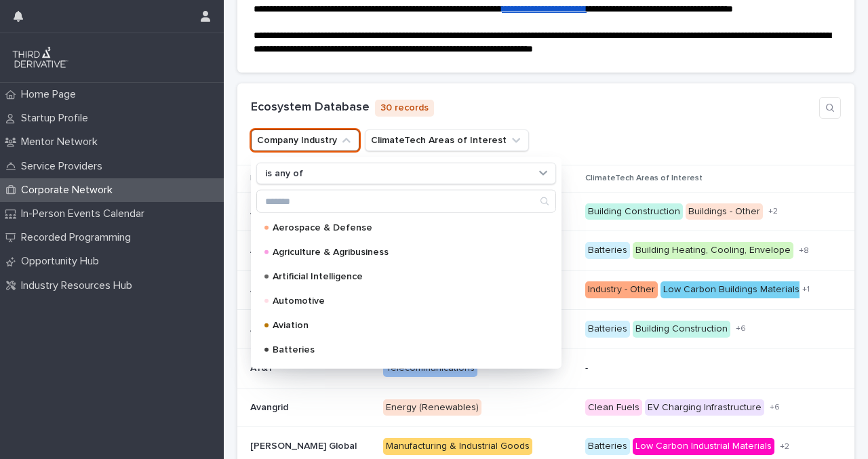  Describe the element at coordinates (270, 406) in the screenshot. I see `p: Avangrid` at that location.